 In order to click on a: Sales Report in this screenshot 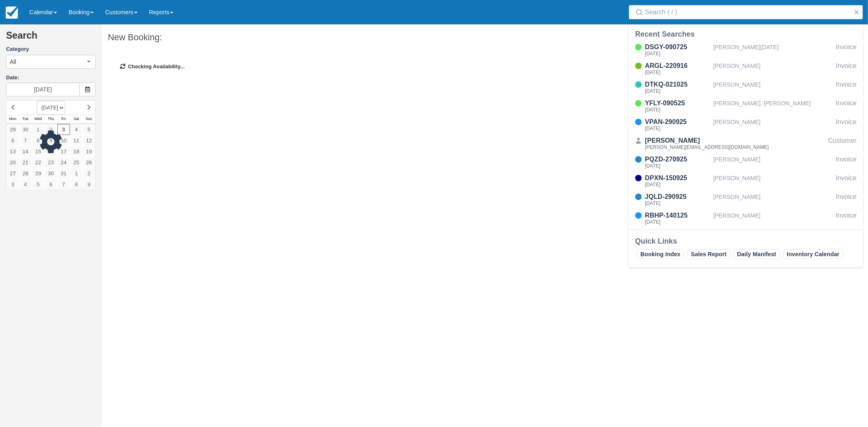, I will do `click(708, 254)`.